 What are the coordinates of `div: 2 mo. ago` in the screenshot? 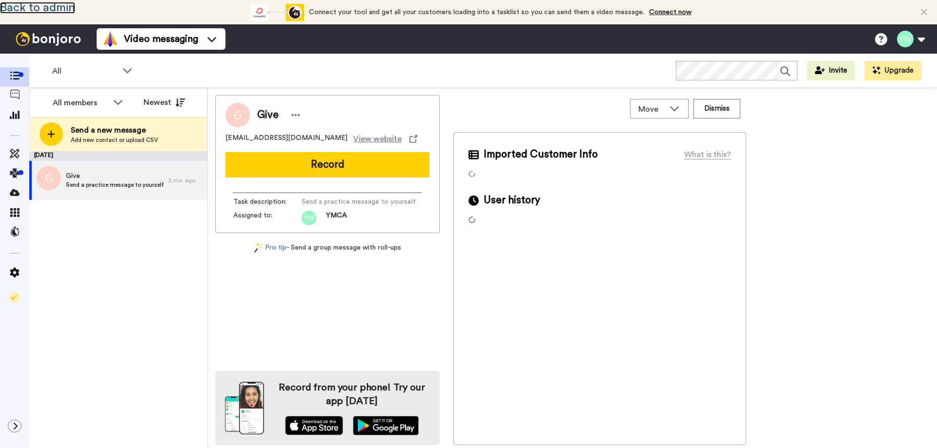 It's located at (185, 180).